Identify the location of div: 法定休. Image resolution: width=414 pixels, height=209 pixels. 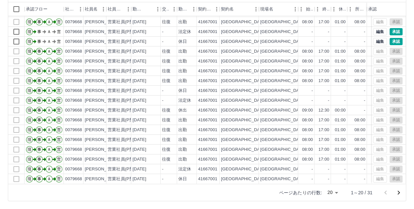
(184, 100).